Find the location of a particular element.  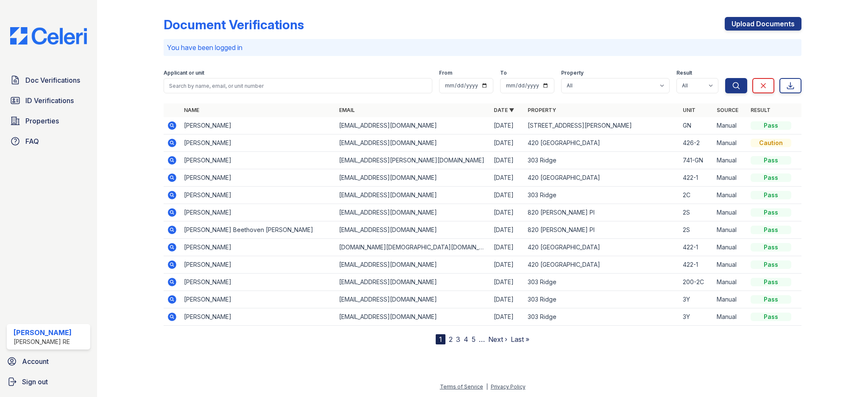

span: Sign out is located at coordinates (35, 381).